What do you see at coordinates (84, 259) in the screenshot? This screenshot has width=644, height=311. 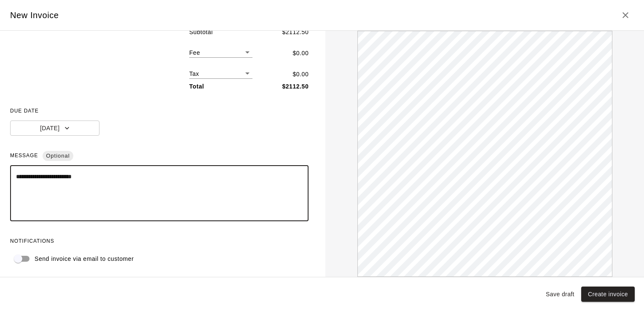 I see `p: Send invoice via email to customer` at bounding box center [84, 259].